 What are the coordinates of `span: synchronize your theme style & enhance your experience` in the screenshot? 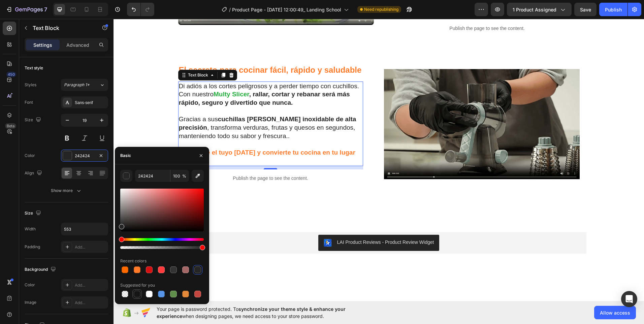 It's located at (251, 313).